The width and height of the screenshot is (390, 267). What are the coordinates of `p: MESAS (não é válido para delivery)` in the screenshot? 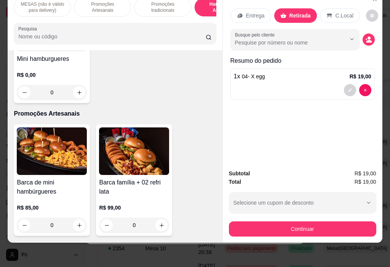 It's located at (42, 7).